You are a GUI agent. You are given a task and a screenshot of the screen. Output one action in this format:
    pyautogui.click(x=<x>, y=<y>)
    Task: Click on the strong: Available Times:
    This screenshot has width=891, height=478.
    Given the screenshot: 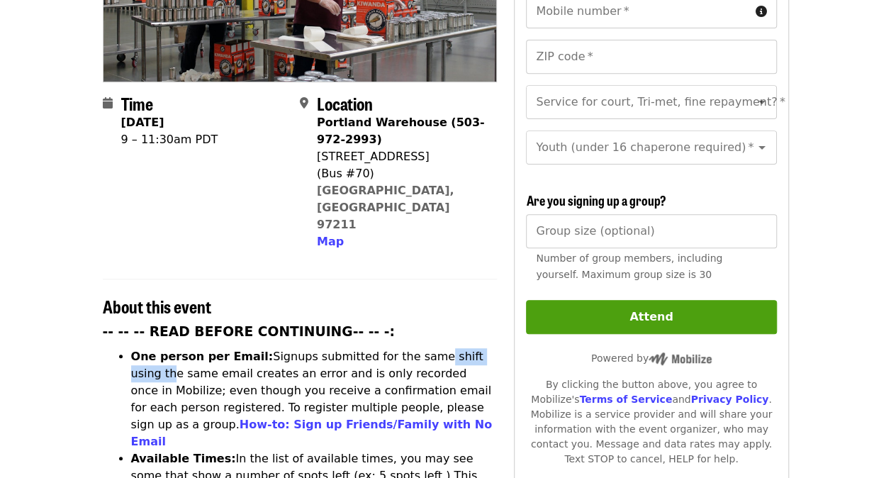 What is the action you would take?
    pyautogui.click(x=184, y=458)
    